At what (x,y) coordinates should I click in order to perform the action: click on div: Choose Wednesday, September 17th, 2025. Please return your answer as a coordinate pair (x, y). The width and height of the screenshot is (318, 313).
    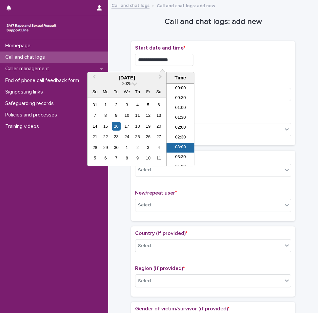
    Looking at the image, I should click on (127, 126).